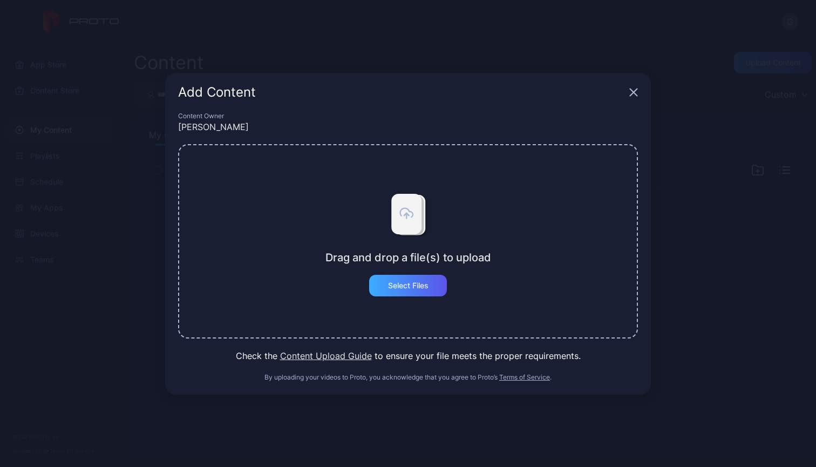 This screenshot has height=467, width=816. I want to click on button: Terms of Service, so click(525, 377).